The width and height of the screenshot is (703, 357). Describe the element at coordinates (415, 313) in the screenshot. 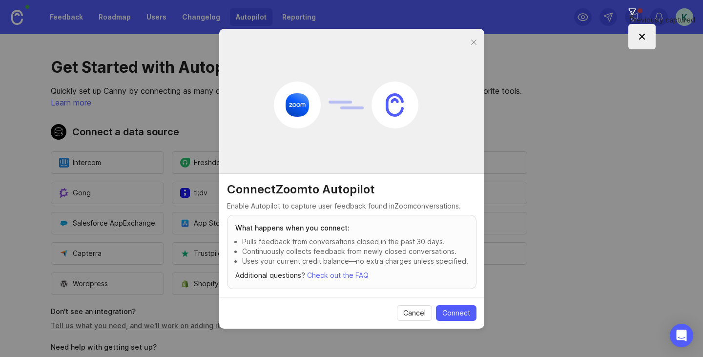

I see `span: Cancel` at that location.